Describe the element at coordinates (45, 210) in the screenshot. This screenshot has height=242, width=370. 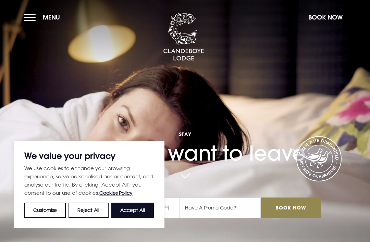
I see `button: Customise` at that location.